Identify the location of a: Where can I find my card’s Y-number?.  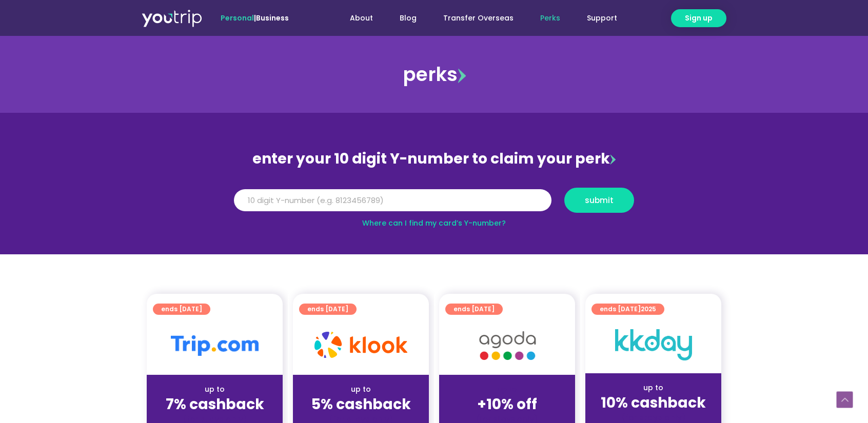
(434, 223).